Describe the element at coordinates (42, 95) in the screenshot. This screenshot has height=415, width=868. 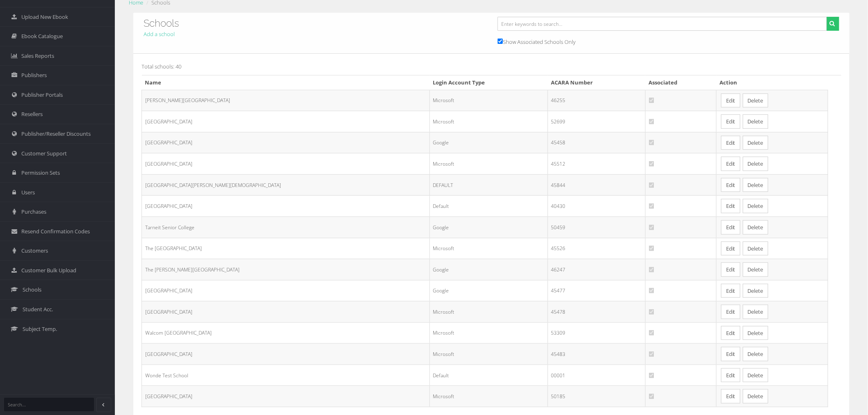
I see `span: Publisher Portals` at that location.